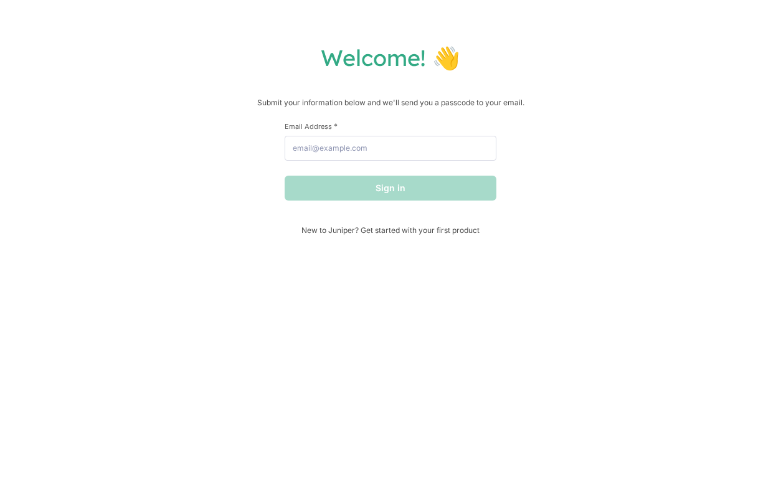  I want to click on p: Submit your information below and we'll send you a passcode to your email., so click(390, 103).